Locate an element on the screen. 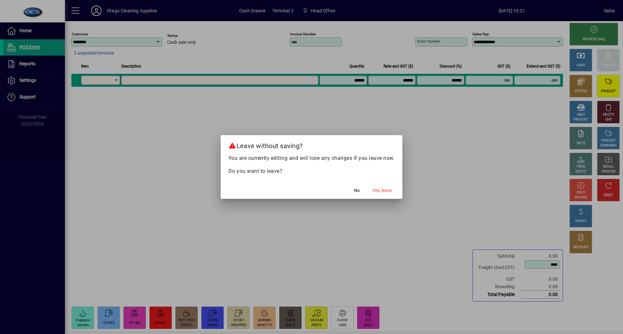  span: No is located at coordinates (357, 190).